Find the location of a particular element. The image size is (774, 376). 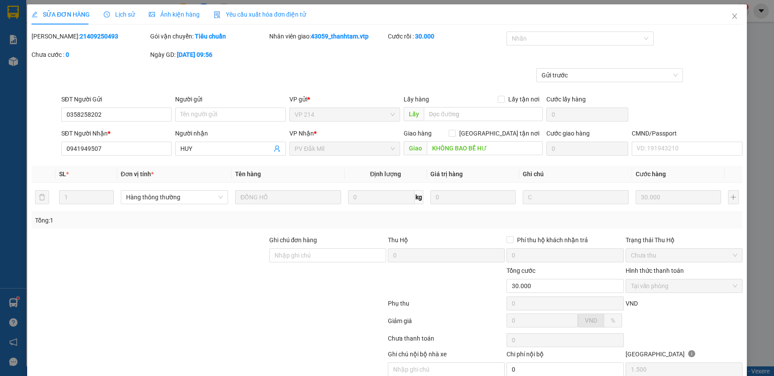

div: Người nhận is located at coordinates (230, 133).